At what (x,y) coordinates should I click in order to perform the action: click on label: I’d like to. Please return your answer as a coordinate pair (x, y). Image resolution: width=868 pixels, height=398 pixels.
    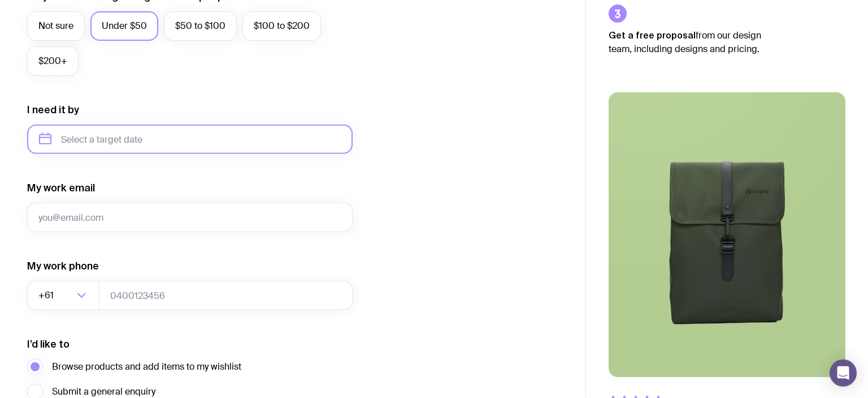
    Looking at the image, I should click on (48, 344).